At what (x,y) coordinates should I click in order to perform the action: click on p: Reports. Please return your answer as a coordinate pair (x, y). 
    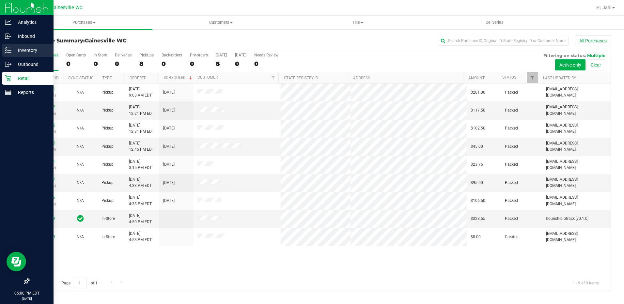
    Looking at the image, I should click on (31, 92).